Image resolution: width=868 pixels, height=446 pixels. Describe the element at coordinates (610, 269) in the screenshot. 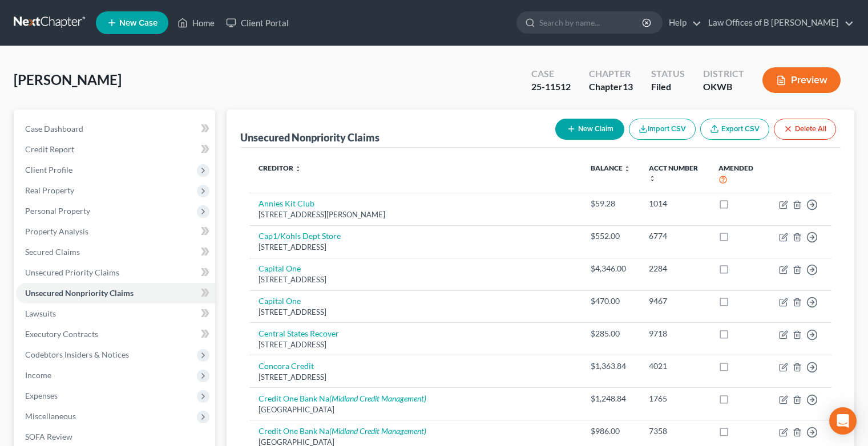

I see `div: $4,346.00` at that location.